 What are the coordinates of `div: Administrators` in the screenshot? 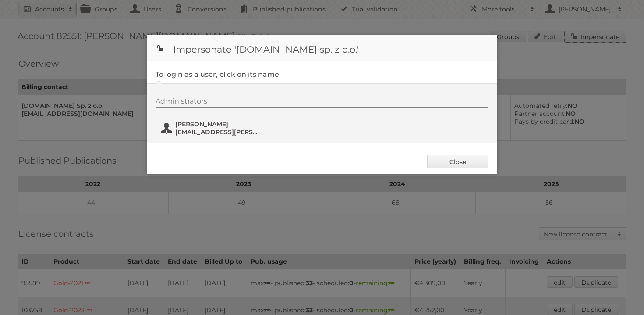 It's located at (322, 102).